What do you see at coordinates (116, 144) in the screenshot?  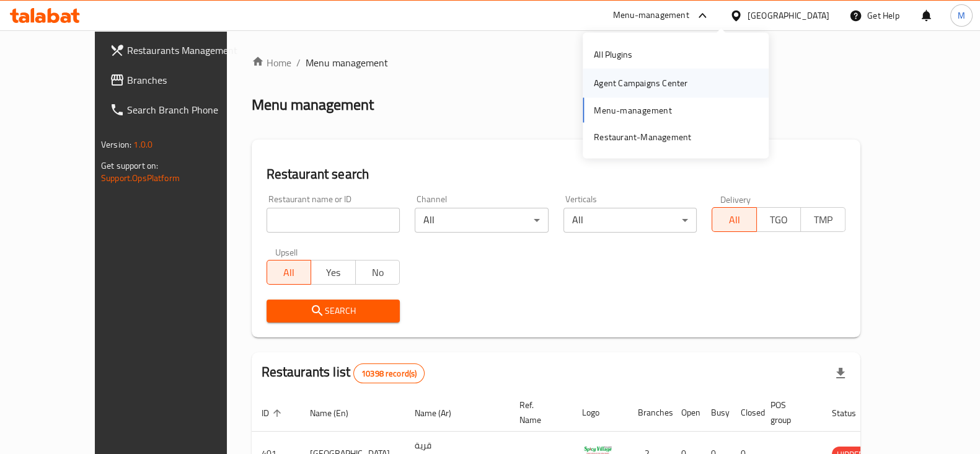 I see `span: Version:` at bounding box center [116, 144].